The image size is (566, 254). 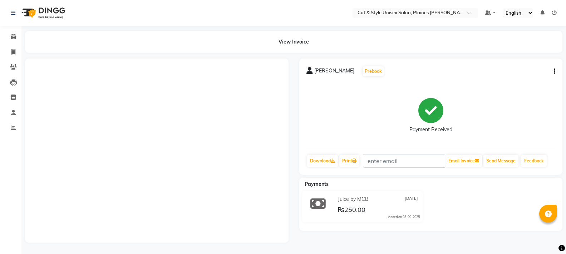 I want to click on div: View Invoice, so click(x=293, y=42).